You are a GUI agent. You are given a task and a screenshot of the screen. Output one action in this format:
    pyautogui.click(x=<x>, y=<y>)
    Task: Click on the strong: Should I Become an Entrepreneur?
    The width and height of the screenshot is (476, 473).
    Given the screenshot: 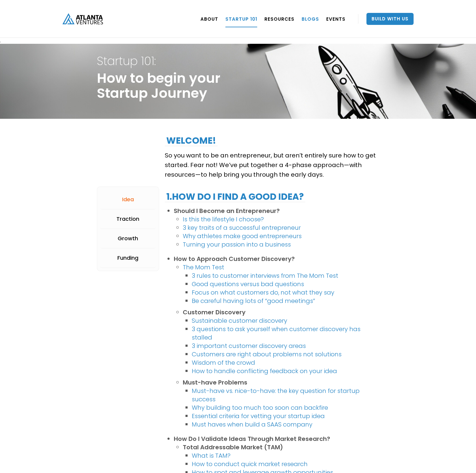 What is the action you would take?
    pyautogui.click(x=227, y=211)
    